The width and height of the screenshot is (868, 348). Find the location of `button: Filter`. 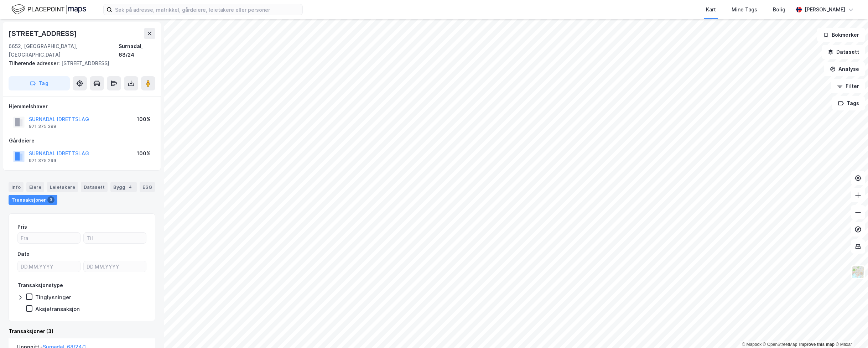

button: Filter is located at coordinates (848, 86).